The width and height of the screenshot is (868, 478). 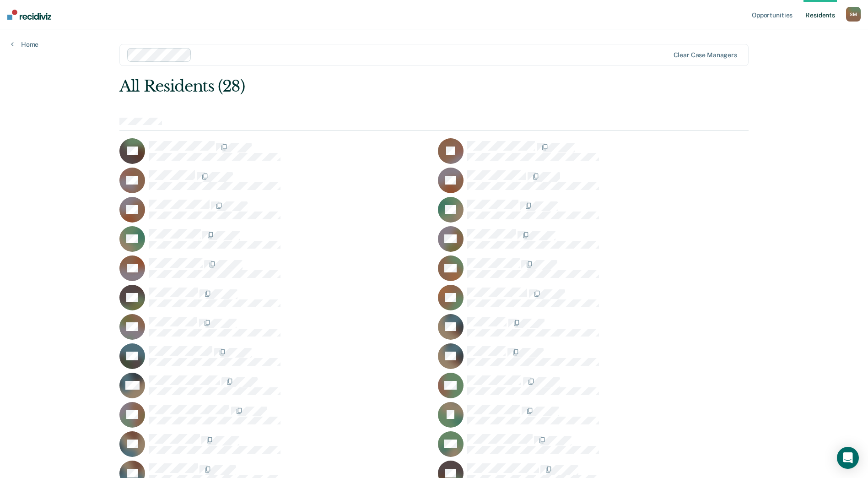 What do you see at coordinates (371, 86) in the screenshot?
I see `div: All Residents (28)` at bounding box center [371, 86].